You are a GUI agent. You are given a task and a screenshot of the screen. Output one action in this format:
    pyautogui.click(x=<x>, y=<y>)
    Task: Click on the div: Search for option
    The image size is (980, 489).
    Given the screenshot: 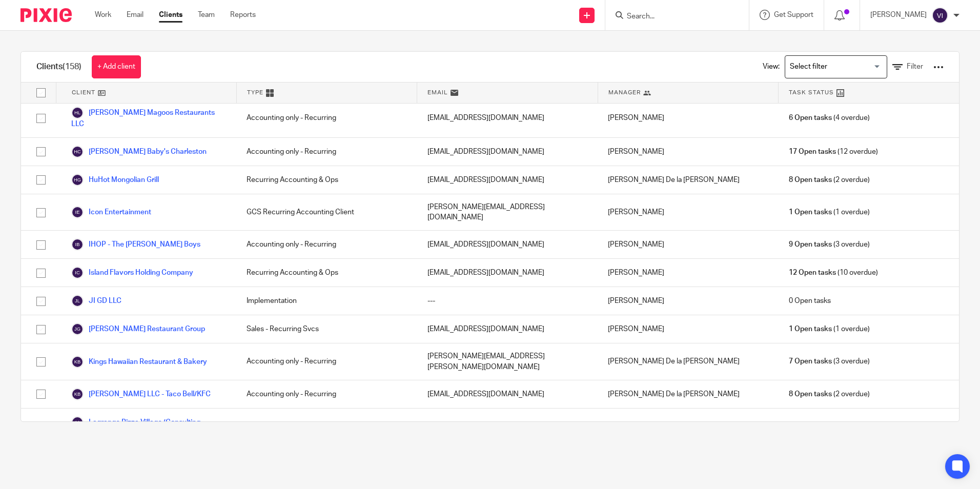 What is the action you would take?
    pyautogui.click(x=836, y=66)
    